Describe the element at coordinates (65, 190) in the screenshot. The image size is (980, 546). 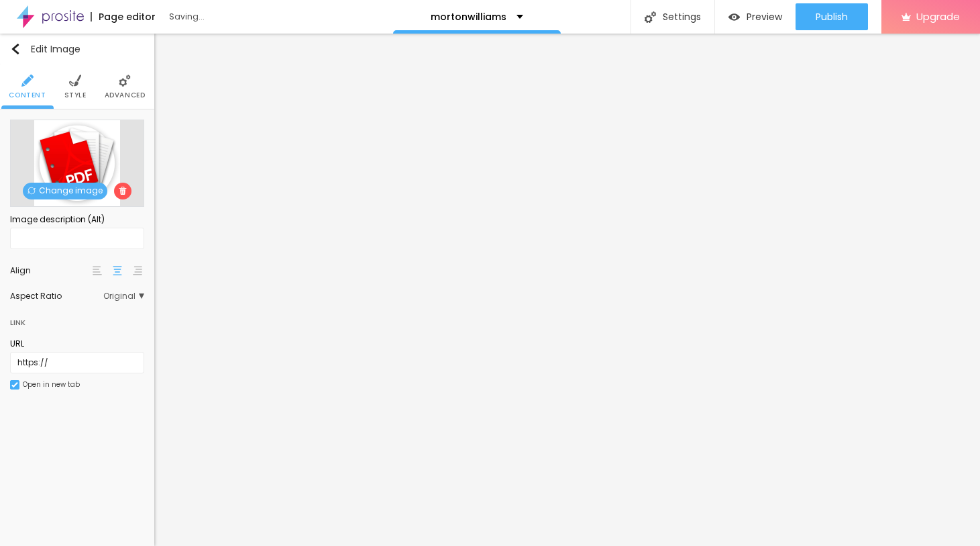
I see `span: Change image` at that location.